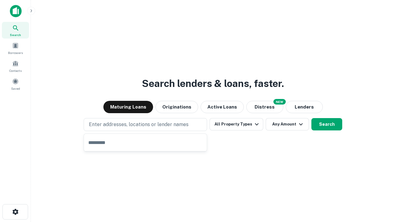 The height and width of the screenshot is (222, 395). I want to click on a: Contacts, so click(15, 66).